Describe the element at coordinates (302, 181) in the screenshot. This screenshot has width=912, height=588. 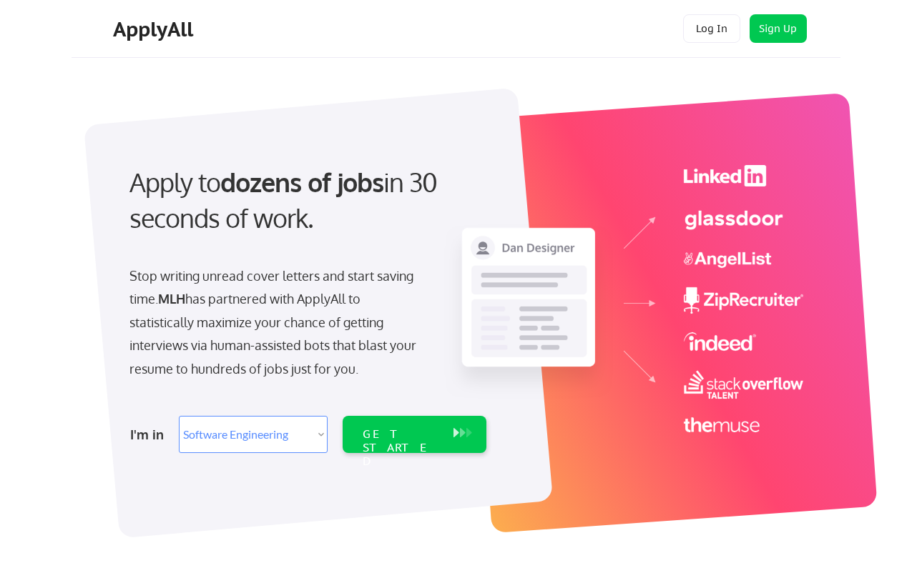
I see `strong: dozens of jobs` at that location.